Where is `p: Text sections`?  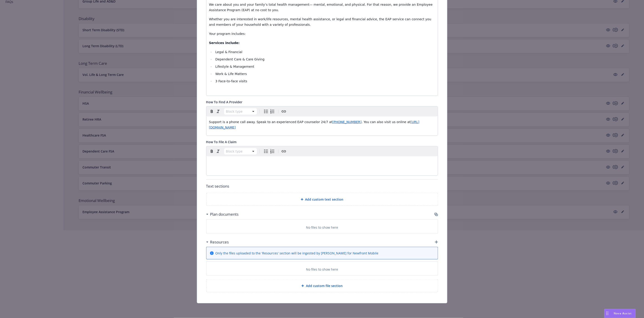 p: Text sections is located at coordinates (322, 186).